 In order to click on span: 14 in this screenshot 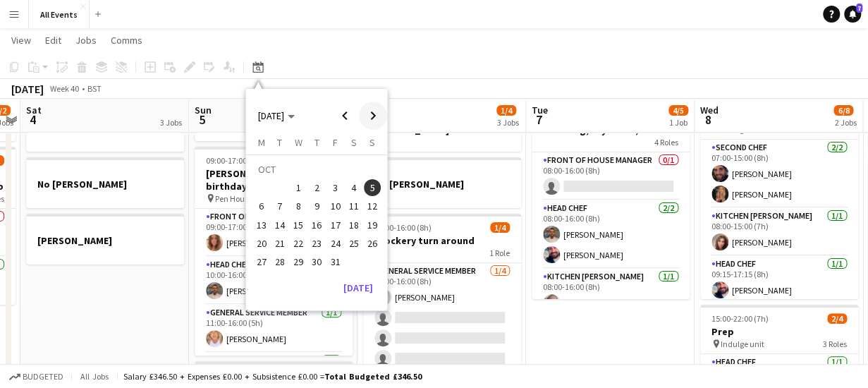, I will do `click(280, 225)`.